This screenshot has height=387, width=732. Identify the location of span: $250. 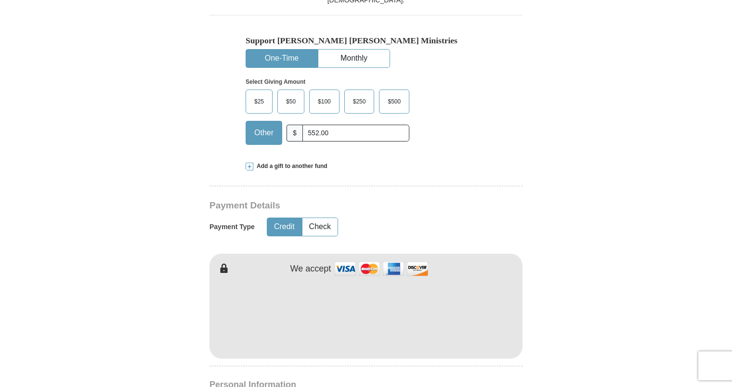
(359, 102).